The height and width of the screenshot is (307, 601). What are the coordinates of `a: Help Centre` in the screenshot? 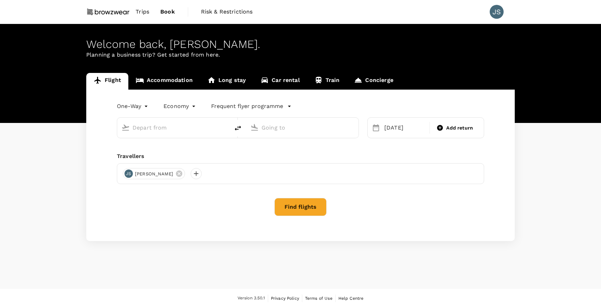 It's located at (351, 299).